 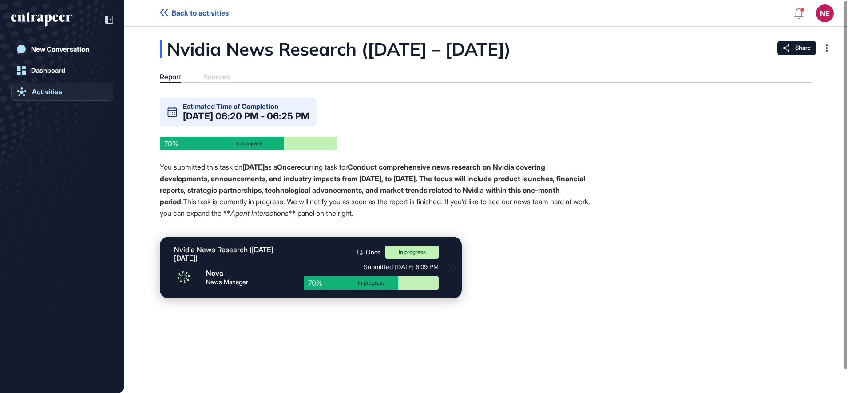 What do you see at coordinates (375, 190) in the screenshot?
I see `p: You submitted this task on as a recurring task for This task is currently in progress. We will no...` at bounding box center [375, 190].